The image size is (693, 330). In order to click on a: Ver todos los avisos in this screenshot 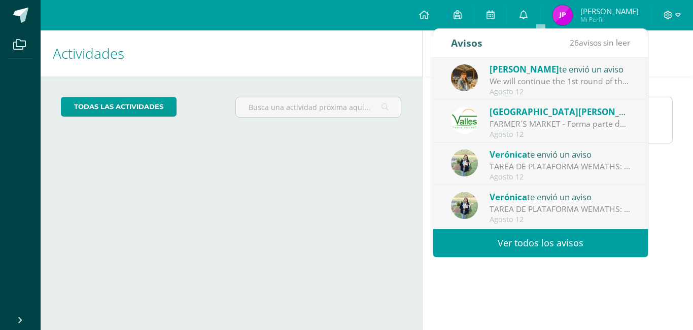, I will do `click(540, 243)`.